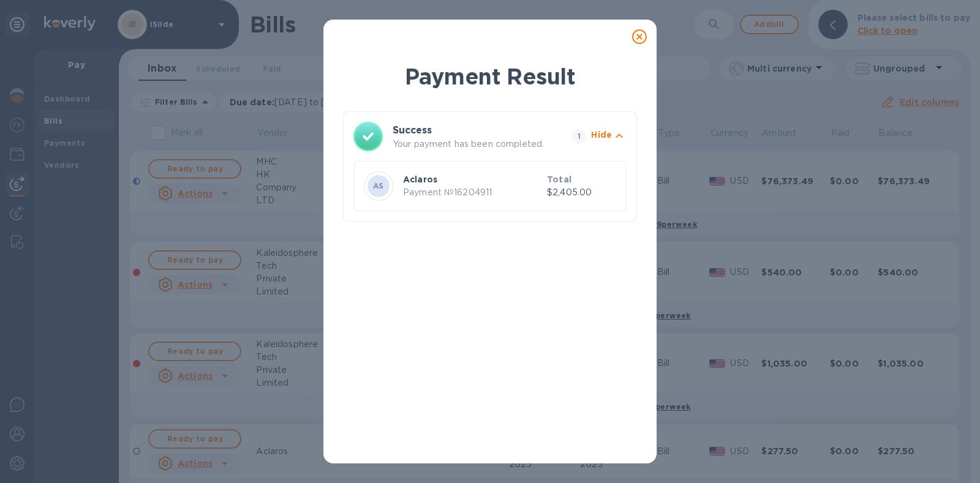  Describe the element at coordinates (559, 180) in the screenshot. I see `b: Total` at that location.